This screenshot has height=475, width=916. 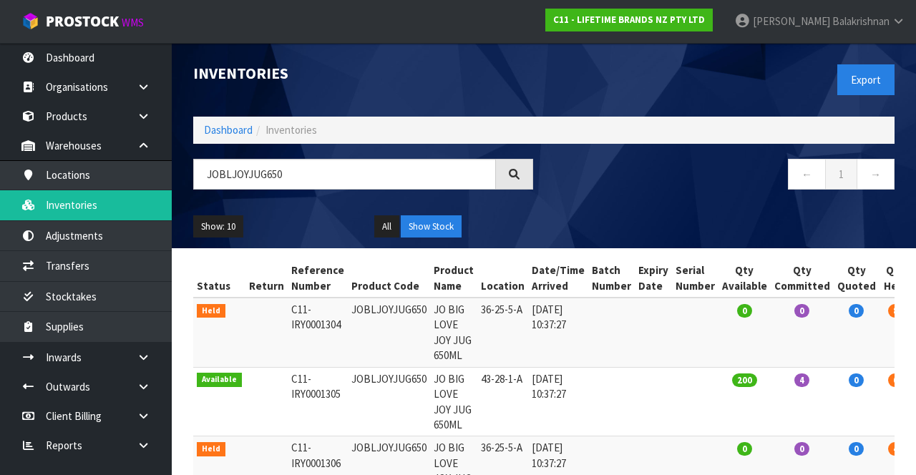 What do you see at coordinates (218, 227) in the screenshot?
I see `button: Show: 10` at bounding box center [218, 227].